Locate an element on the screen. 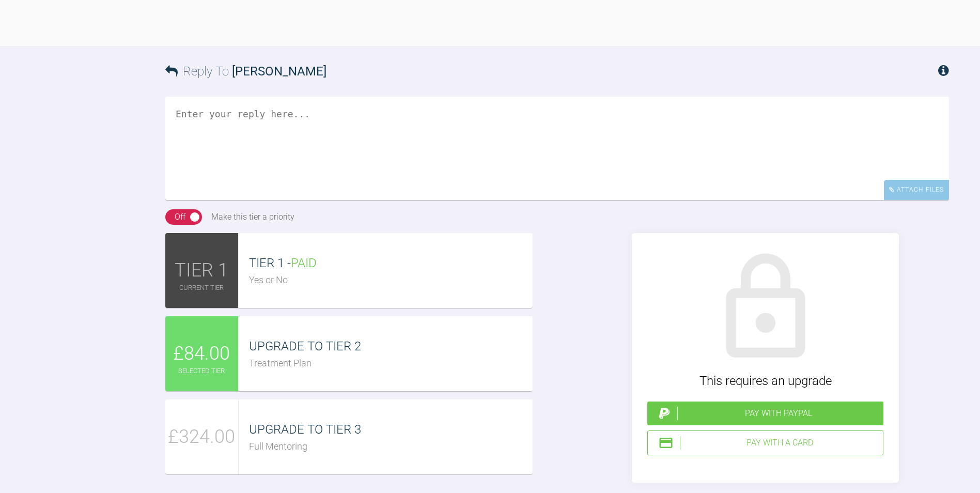  div: Off is located at coordinates (180, 217).